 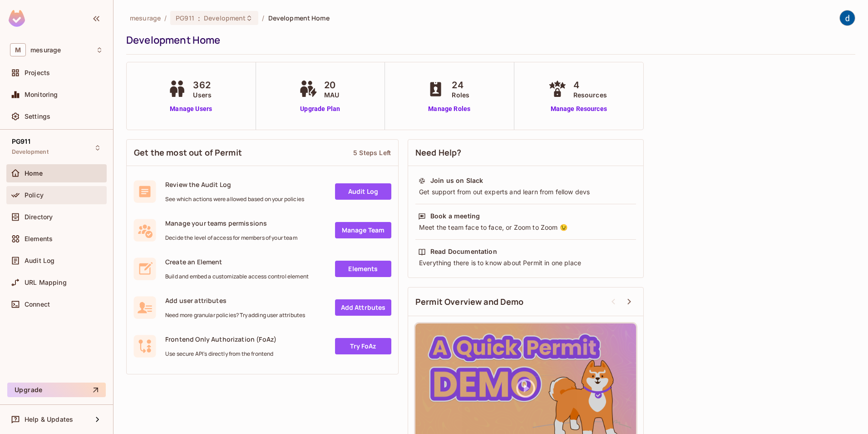 I want to click on span: Manage your teams permissions, so click(x=231, y=222).